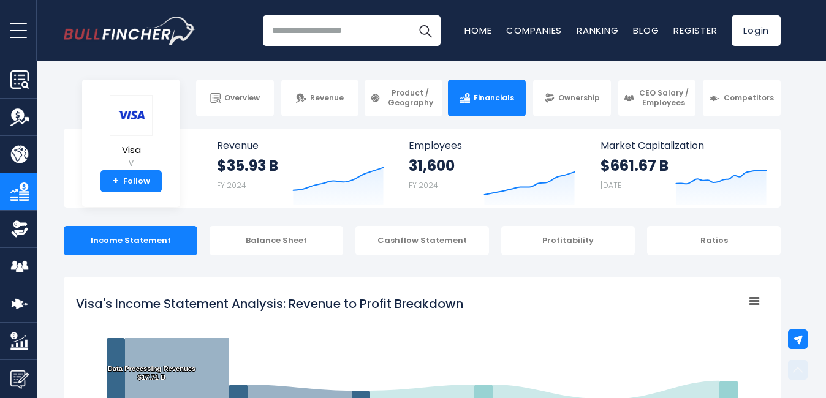 The width and height of the screenshot is (826, 398). What do you see at coordinates (131, 241) in the screenshot?
I see `div: Income Statement` at bounding box center [131, 241].